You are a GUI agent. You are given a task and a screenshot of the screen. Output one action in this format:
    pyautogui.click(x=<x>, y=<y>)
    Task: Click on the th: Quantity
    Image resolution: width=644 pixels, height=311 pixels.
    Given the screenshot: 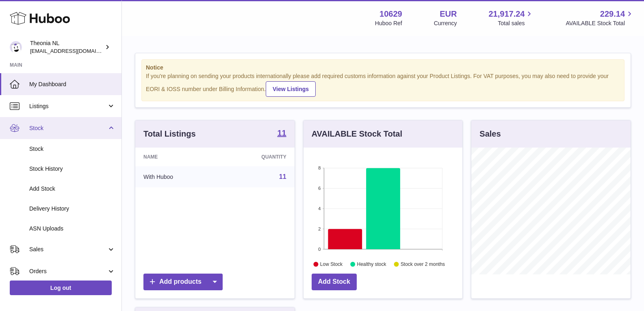 What is the action you would take?
    pyautogui.click(x=257, y=157)
    